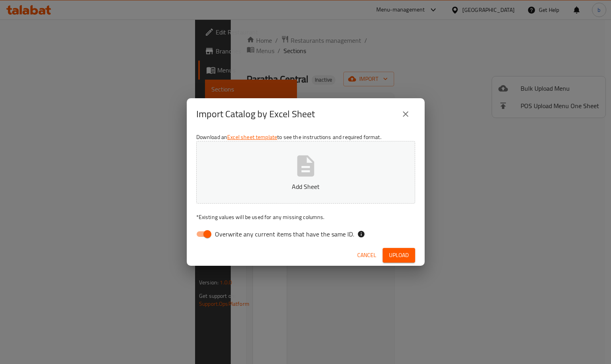 Image resolution: width=611 pixels, height=364 pixels. Describe the element at coordinates (306, 217) in the screenshot. I see `p: Existing values will be used for any missing columns.` at that location.